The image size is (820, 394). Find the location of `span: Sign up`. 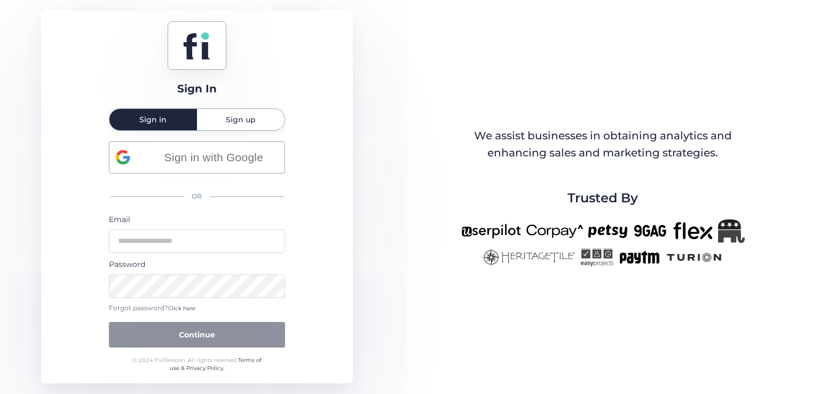

span: Sign up is located at coordinates (241, 120).